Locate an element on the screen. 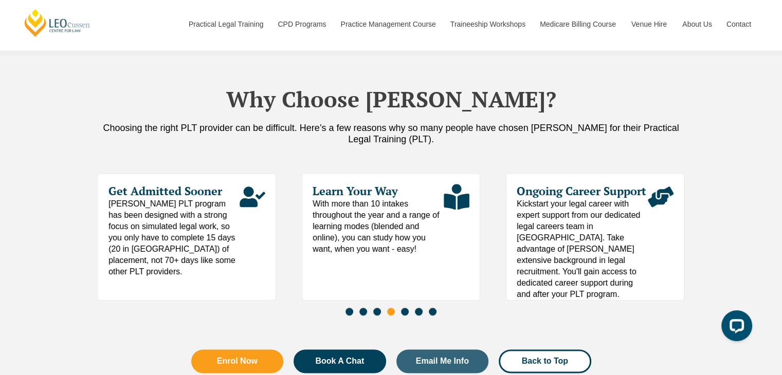 The width and height of the screenshot is (782, 375). span: Go to slide 2 is located at coordinates (363, 311).